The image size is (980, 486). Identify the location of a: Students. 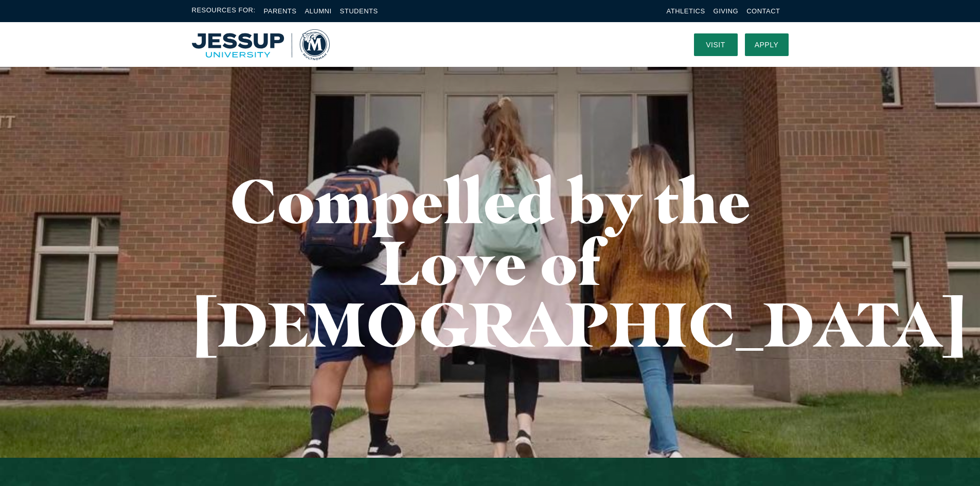
(359, 11).